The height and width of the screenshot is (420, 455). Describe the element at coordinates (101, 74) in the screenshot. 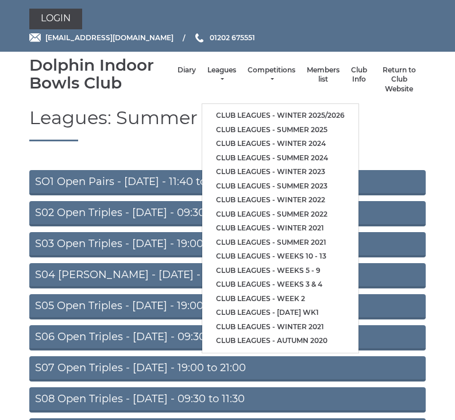

I see `div: Dolphin Indoor Bowls Club` at that location.